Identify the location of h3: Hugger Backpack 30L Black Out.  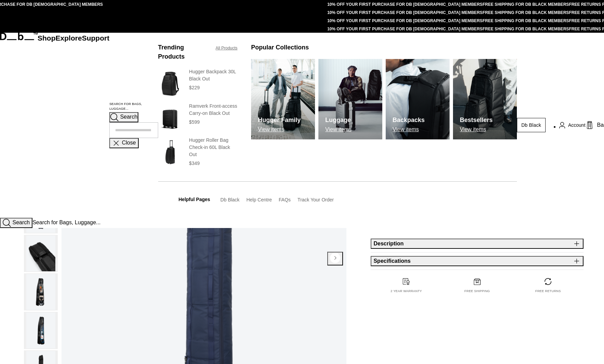
(213, 75).